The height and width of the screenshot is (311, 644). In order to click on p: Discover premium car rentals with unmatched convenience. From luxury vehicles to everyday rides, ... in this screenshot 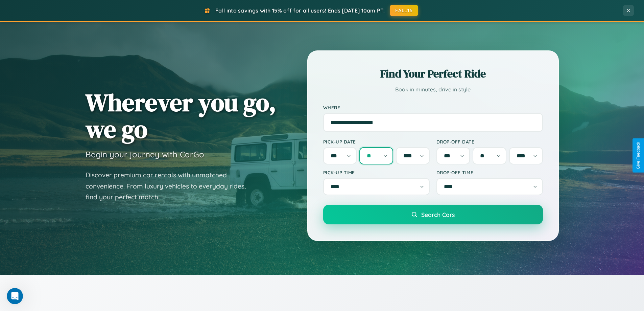, I will do `click(170, 186)`.